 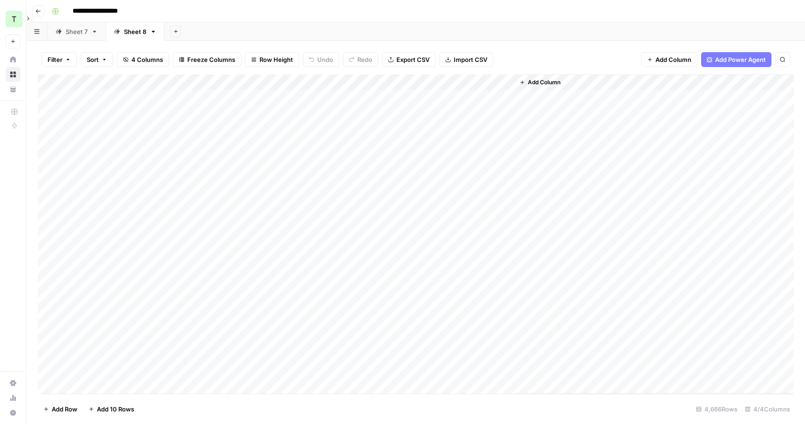 I want to click on button: Row Height, so click(x=272, y=60).